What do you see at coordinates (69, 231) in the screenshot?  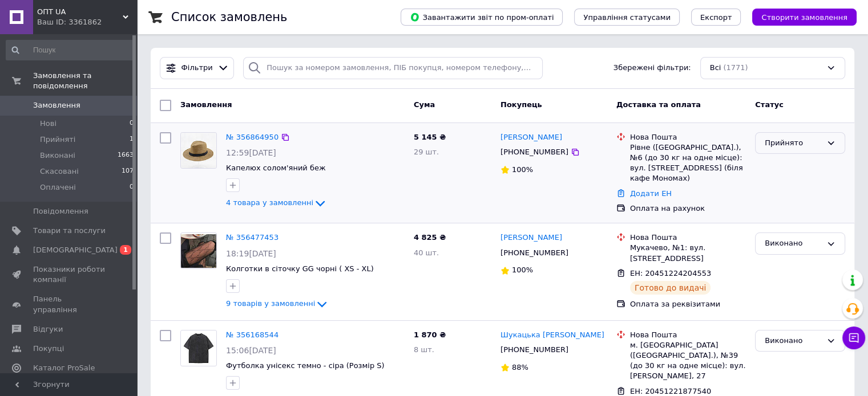 I see `span: Товари та послуги` at bounding box center [69, 231].